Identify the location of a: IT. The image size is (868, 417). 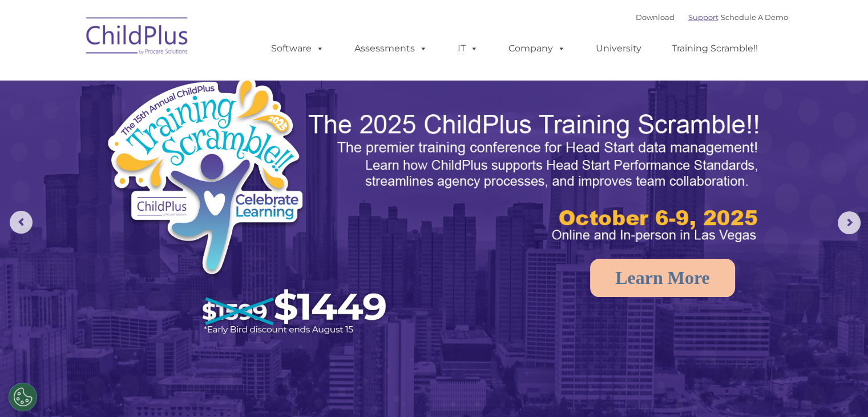
(468, 48).